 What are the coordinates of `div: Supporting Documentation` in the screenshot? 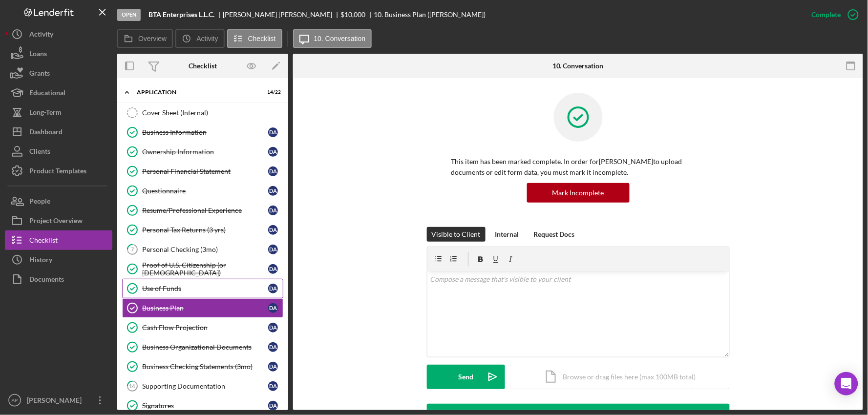 It's located at (205, 387).